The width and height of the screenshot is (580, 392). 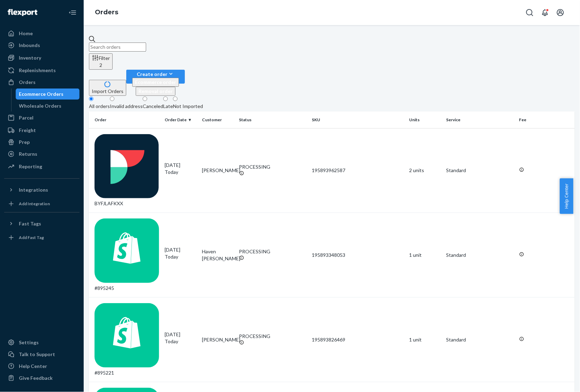 What do you see at coordinates (27, 131) in the screenshot?
I see `div: Freight` at bounding box center [27, 131].